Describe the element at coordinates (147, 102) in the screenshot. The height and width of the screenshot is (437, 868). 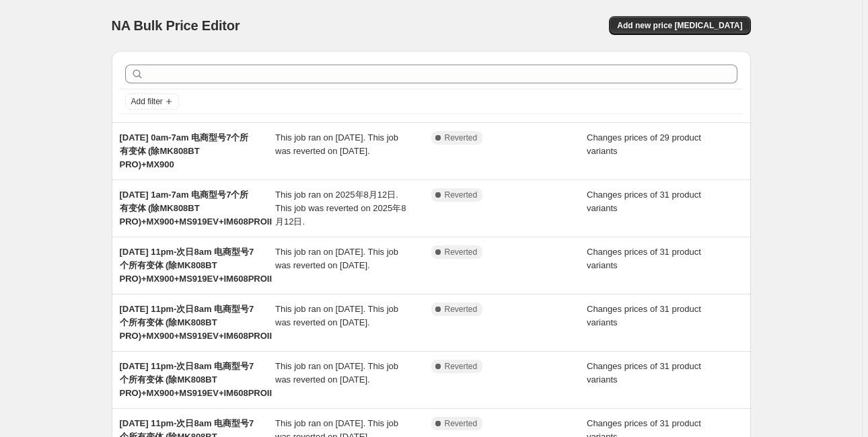
I see `span: Add filter` at that location.